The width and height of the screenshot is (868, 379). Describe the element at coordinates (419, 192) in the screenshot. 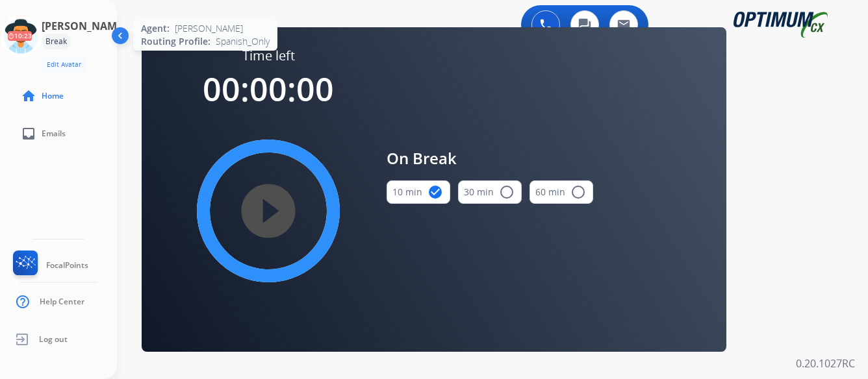

I see `button: 10 min` at that location.